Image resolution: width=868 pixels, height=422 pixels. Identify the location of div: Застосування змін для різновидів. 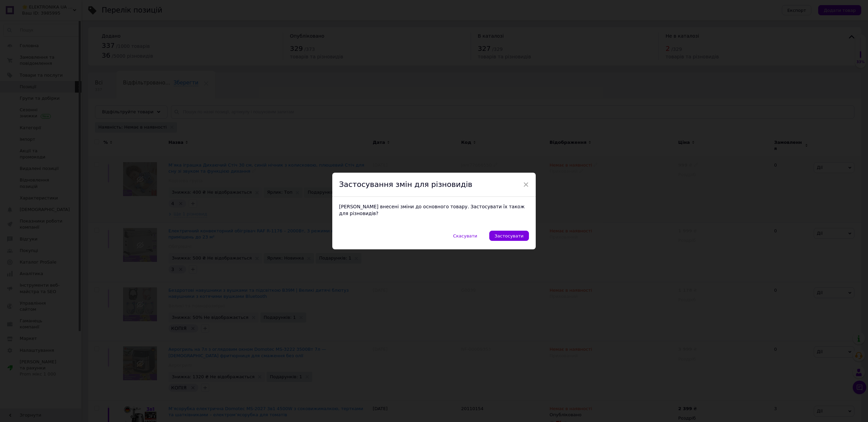
(434, 185).